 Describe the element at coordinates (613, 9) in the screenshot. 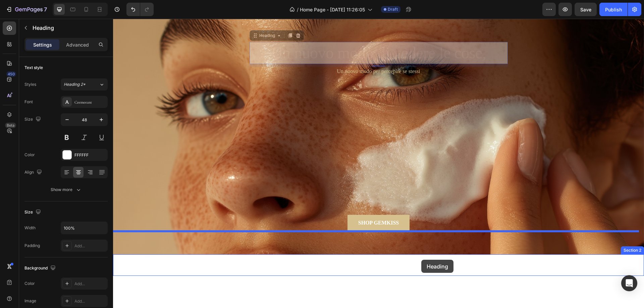

I see `button: Publish` at that location.